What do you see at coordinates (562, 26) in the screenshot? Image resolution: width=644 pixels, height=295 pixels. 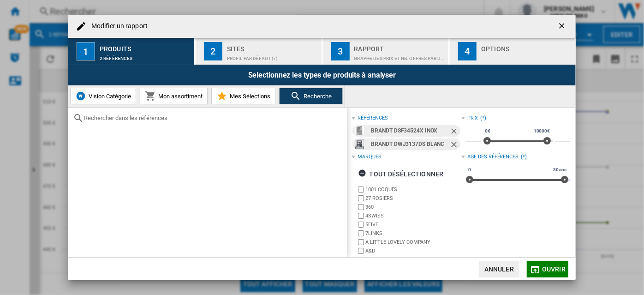 I see `button: getI18NText('BUTTONS.CLOSE_DIALOG')` at bounding box center [562, 26].